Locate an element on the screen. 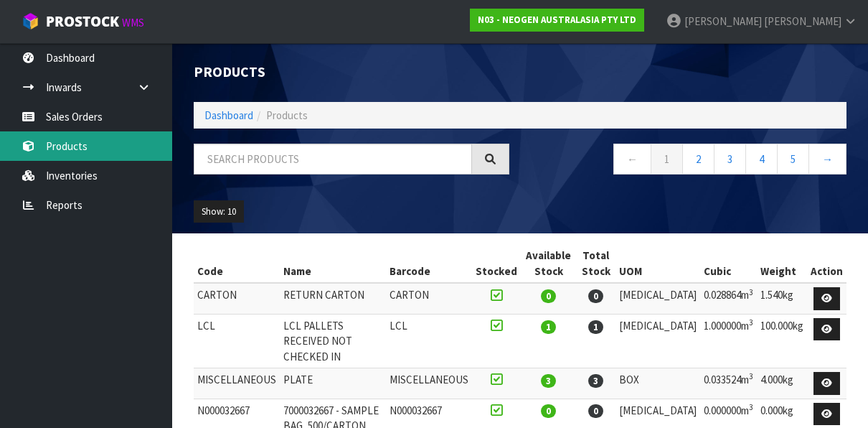 Image resolution: width=868 pixels, height=428 pixels. td: 4.000kg is located at coordinates (782, 384).